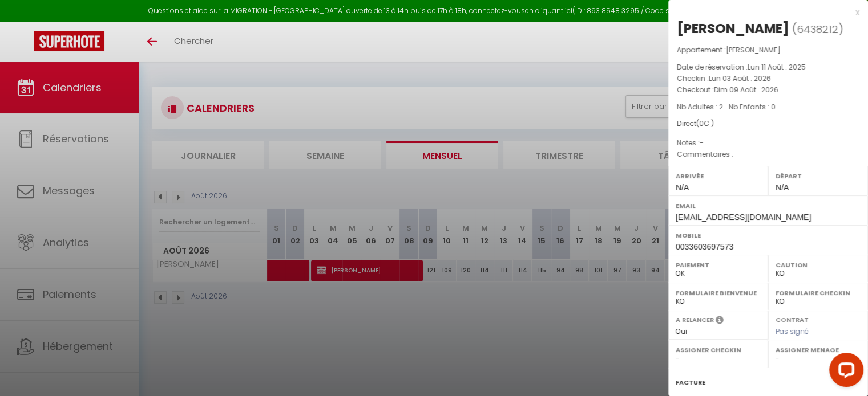 Image resolution: width=868 pixels, height=396 pixels. Describe the element at coordinates (768, 206) in the screenshot. I see `label: Email` at that location.